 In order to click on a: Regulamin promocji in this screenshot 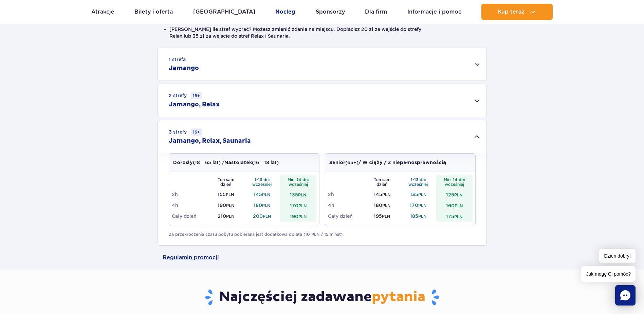, I will do `click(322, 258)`.